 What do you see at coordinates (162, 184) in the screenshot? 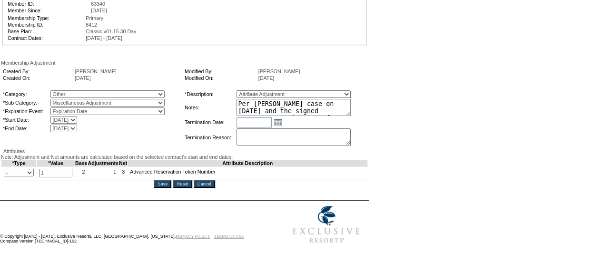
I see `input: Save` at bounding box center [162, 184].